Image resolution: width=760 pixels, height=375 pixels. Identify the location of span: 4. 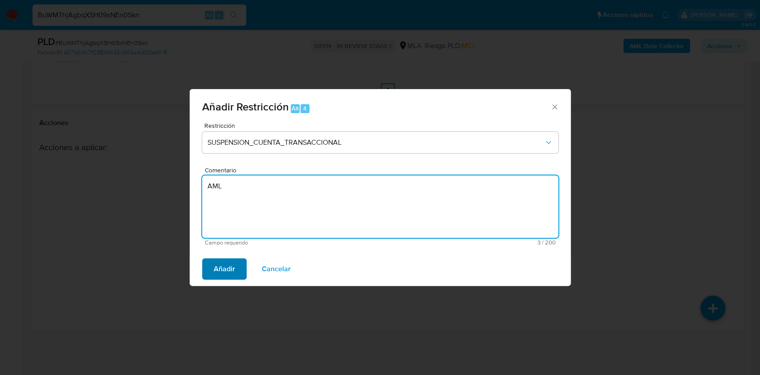
(305, 108).